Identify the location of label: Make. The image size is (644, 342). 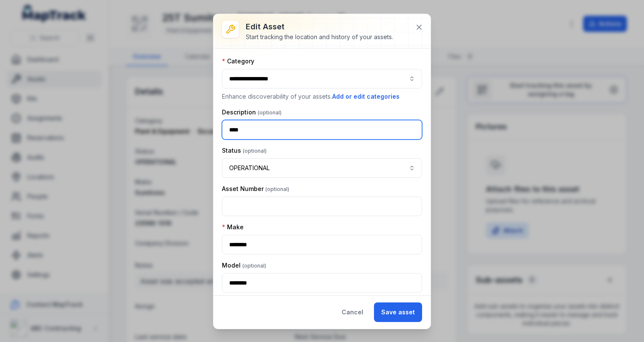
(232, 227).